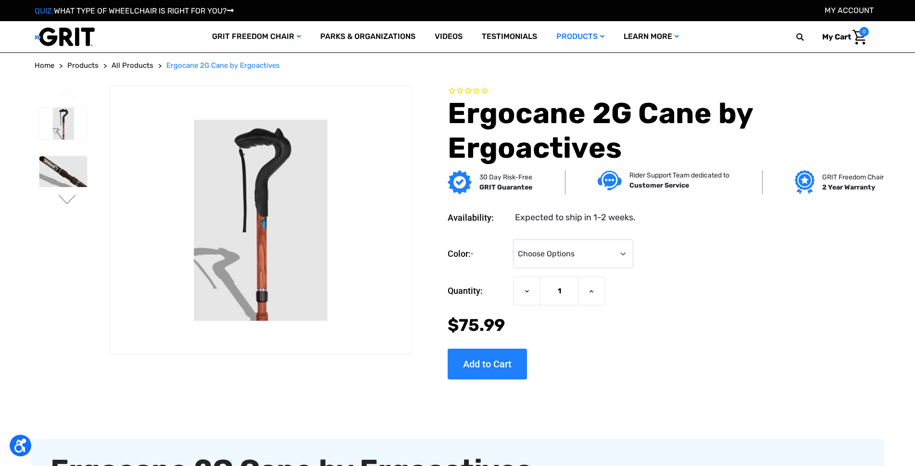 This screenshot has height=466, width=915. I want to click on span: All Products, so click(132, 65).